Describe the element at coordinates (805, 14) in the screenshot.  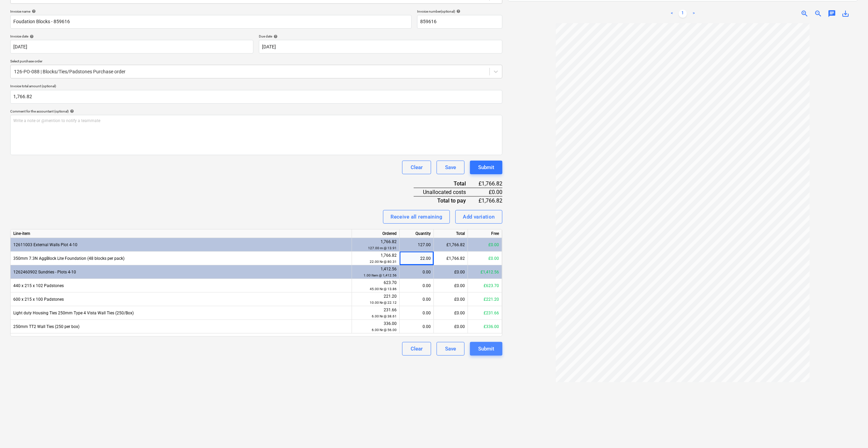
I see `span: zoom_in` at that location.